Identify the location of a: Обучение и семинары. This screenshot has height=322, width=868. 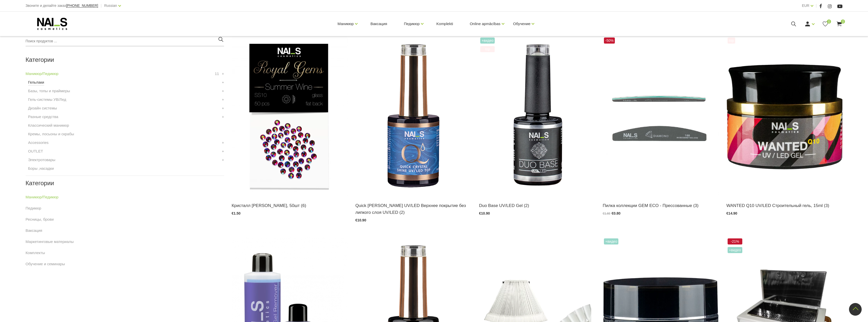
(45, 264).